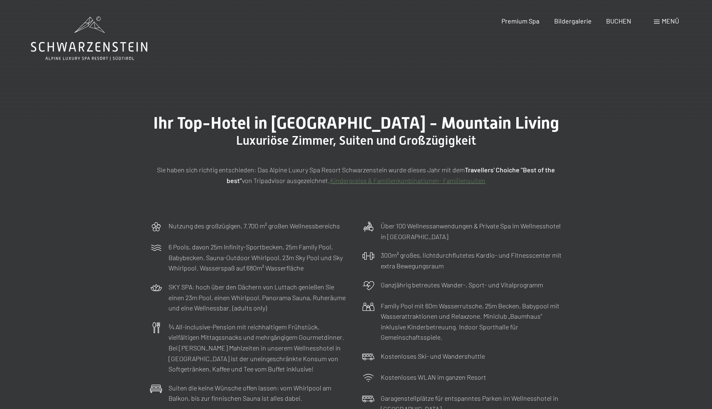 Image resolution: width=712 pixels, height=409 pixels. What do you see at coordinates (433, 356) in the screenshot?
I see `p: Kostenloses Ski- und Wandershuttle` at bounding box center [433, 356].